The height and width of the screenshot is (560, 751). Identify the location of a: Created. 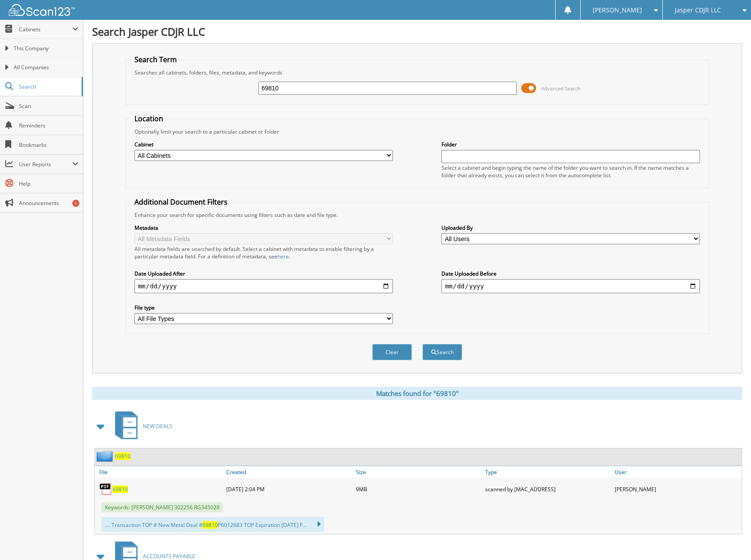
(288, 471).